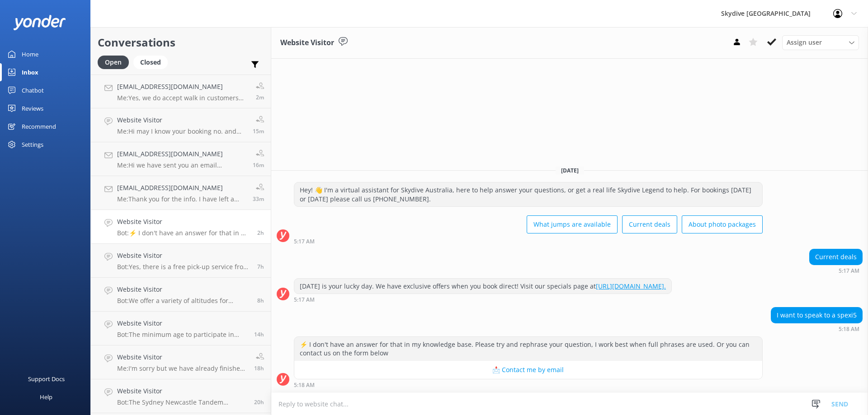  What do you see at coordinates (30, 73) in the screenshot?
I see `div: Inbox` at bounding box center [30, 73].